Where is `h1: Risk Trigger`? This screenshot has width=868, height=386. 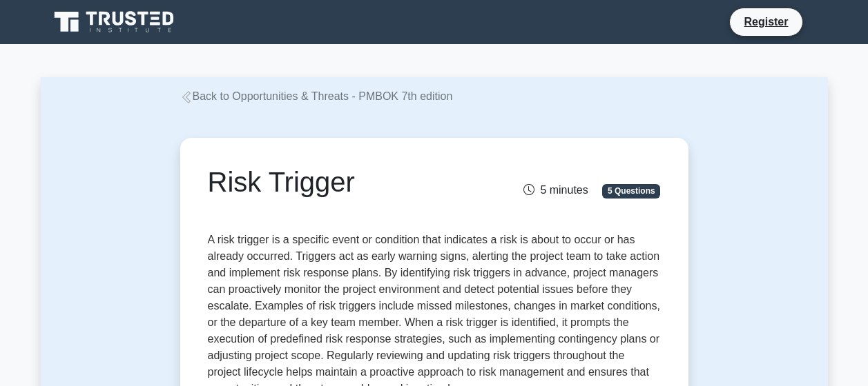 h1: Risk Trigger is located at coordinates (355, 182).